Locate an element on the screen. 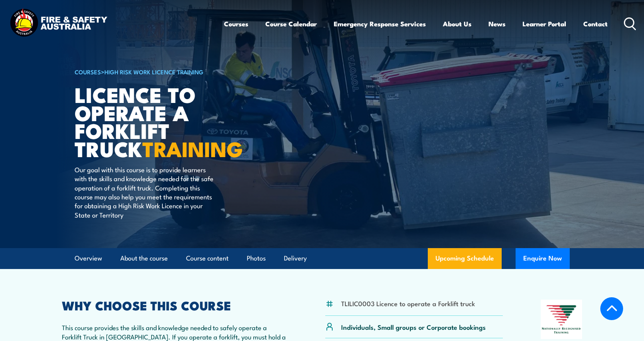 This screenshot has height=341, width=644. a: Delivery is located at coordinates (295, 258).